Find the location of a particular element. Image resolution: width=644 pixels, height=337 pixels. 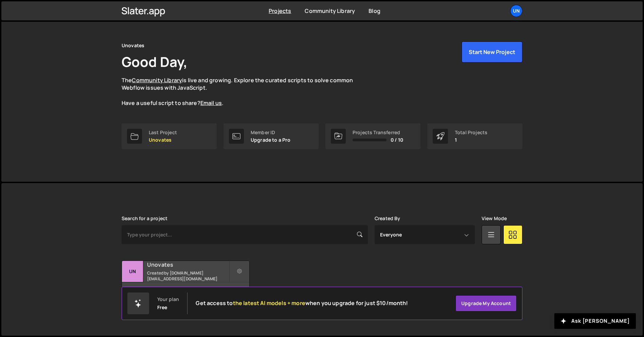

label: Search for a project is located at coordinates (144, 219).